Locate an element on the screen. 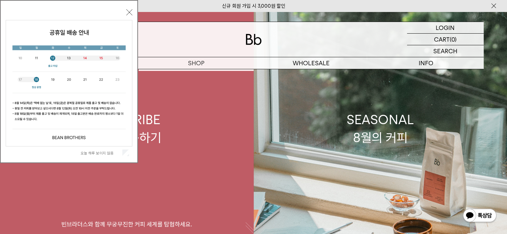 The image size is (507, 234). a: 원두 is located at coordinates (196, 75).